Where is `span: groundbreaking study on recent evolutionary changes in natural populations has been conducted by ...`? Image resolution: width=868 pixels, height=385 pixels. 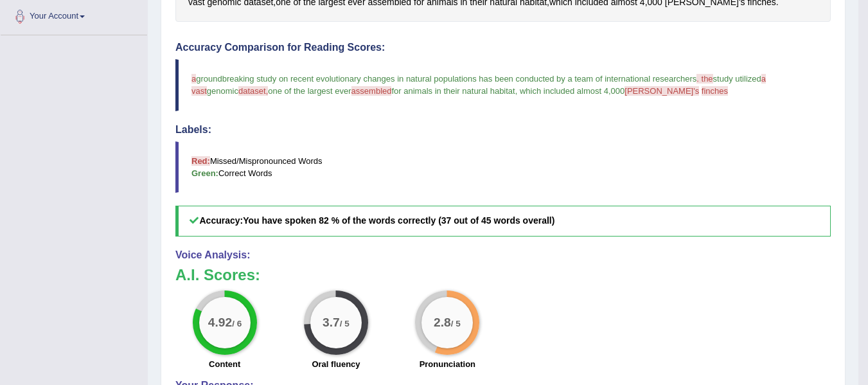
span: groundbreaking study on recent evolutionary changes in natural populations has been conducted by ... is located at coordinates (445, 78).